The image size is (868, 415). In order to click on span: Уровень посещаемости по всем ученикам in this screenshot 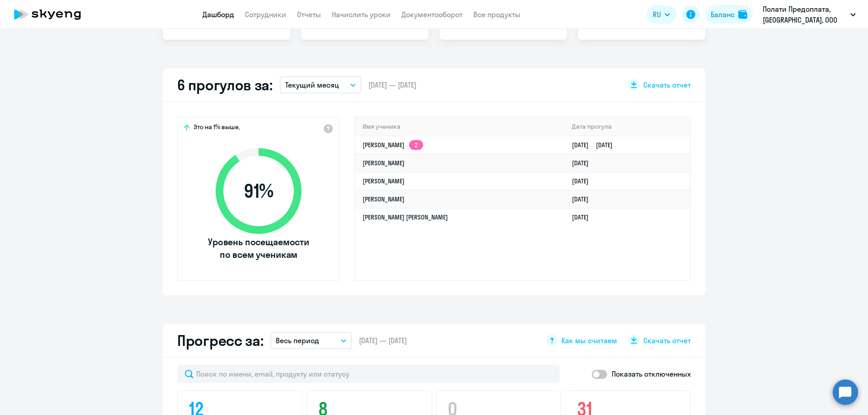, I will do `click(258, 249)`.